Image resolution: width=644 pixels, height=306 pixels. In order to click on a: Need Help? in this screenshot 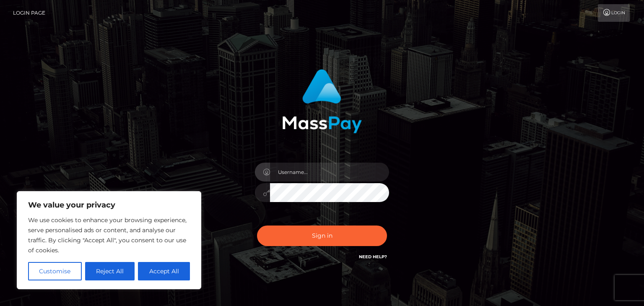, I will do `click(373, 256)`.